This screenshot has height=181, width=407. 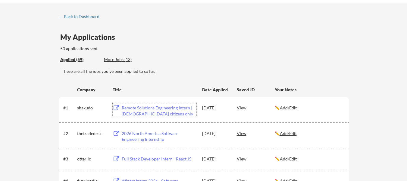 What do you see at coordinates (126, 59) in the screenshot?
I see `div: These are job applications we think you'd be a good fit for, but couldn't apply you to automatica...` at bounding box center [126, 59].